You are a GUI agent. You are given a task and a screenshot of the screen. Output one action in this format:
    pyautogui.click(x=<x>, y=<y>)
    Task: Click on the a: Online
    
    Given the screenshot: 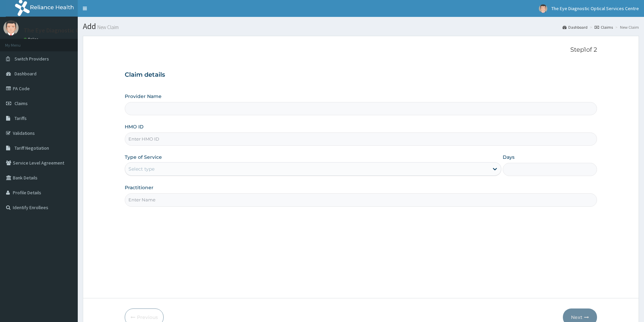 What is the action you would take?
    pyautogui.click(x=32, y=39)
    